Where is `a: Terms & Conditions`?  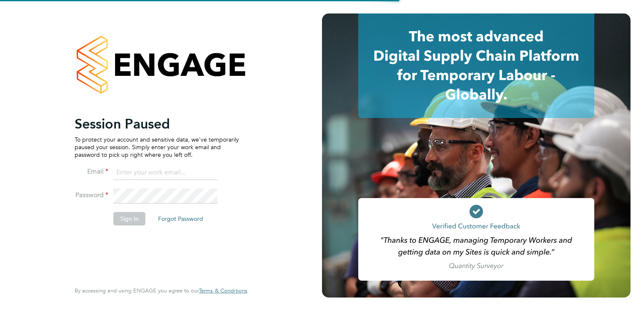 a: Terms & Conditions is located at coordinates (223, 291).